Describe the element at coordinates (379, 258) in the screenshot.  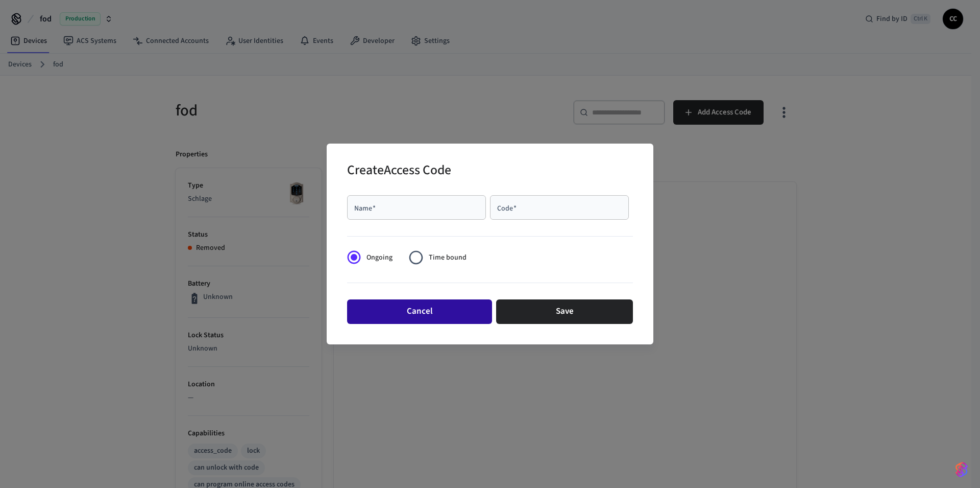
I see `span: Ongoing` at that location.